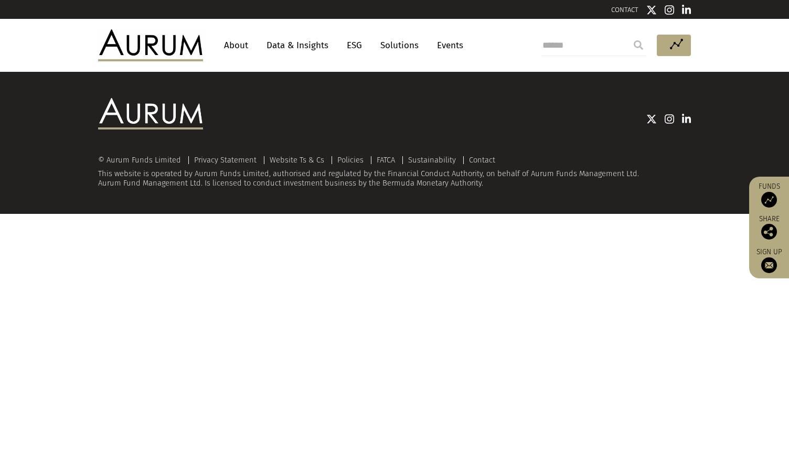  Describe the element at coordinates (236, 45) in the screenshot. I see `a: About` at that location.